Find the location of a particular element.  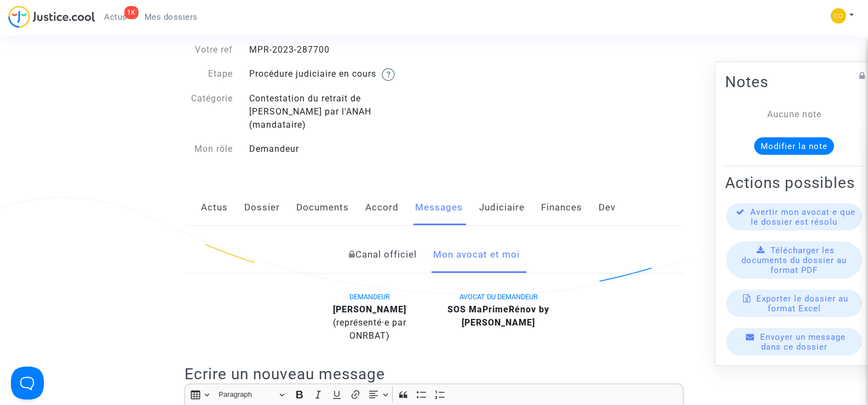

a: Dossier is located at coordinates (262, 208).